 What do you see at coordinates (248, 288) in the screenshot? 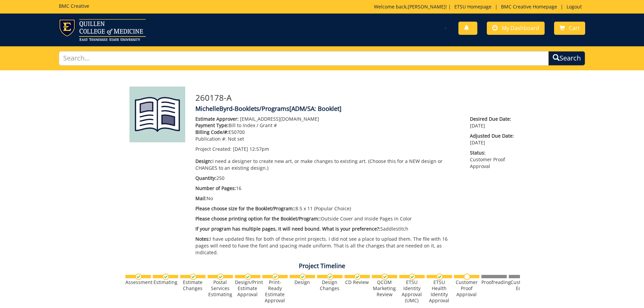
I see `div: Design/Print Estimate Approval` at bounding box center [248, 288].